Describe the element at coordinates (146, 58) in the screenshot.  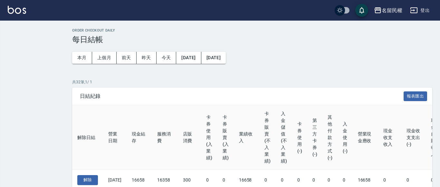
I see `button: 昨天` at that location.